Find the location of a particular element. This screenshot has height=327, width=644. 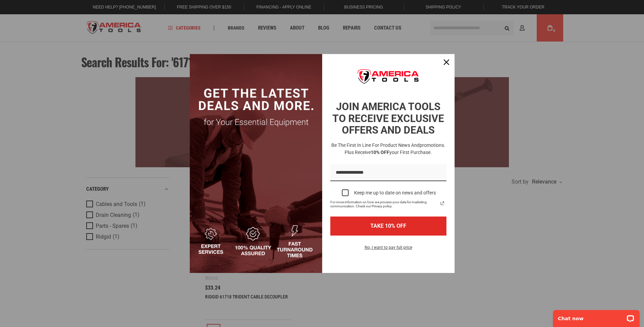

button: Close is located at coordinates (447, 62).